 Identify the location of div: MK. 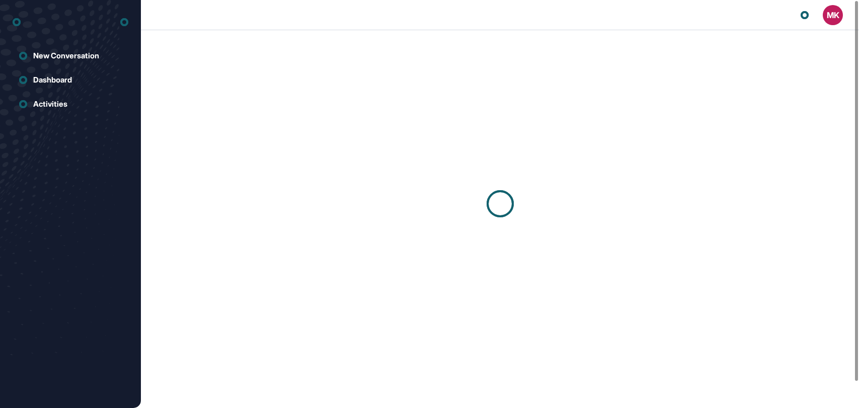
(833, 15).